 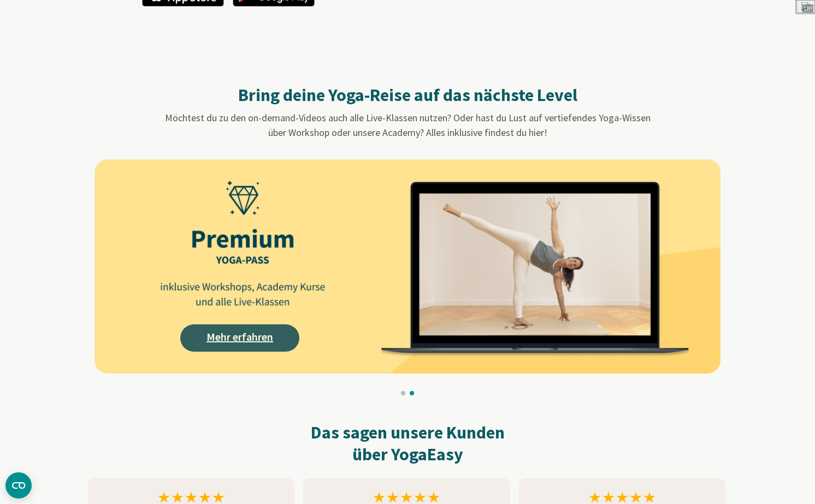 I want to click on div: 18°, so click(x=808, y=8).